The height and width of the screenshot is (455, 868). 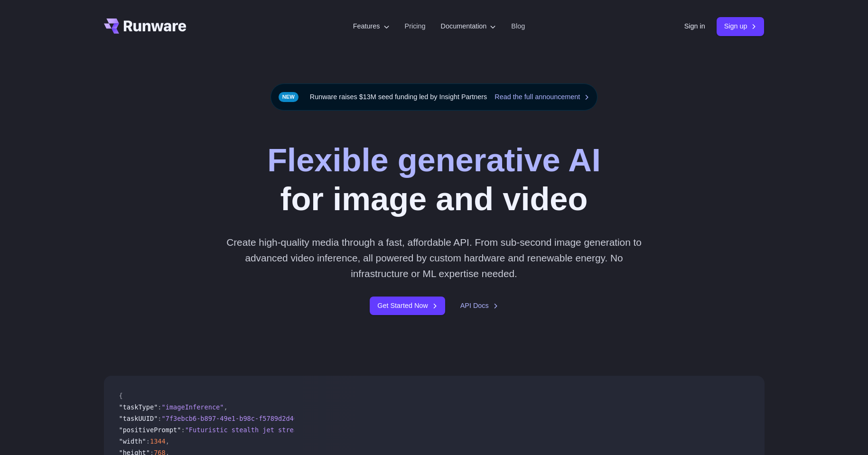 I want to click on a: Read the full announcement, so click(x=542, y=97).